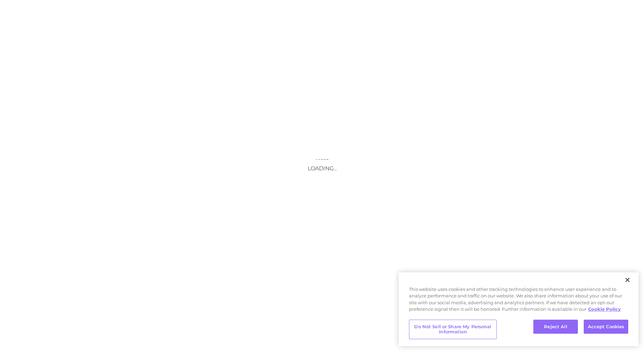  I want to click on div: Privacy, so click(519, 309).